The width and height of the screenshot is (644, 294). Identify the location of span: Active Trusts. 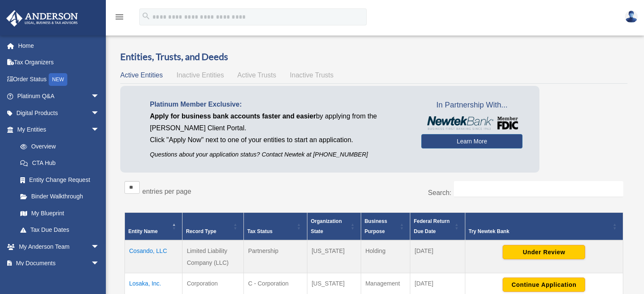
(257, 75).